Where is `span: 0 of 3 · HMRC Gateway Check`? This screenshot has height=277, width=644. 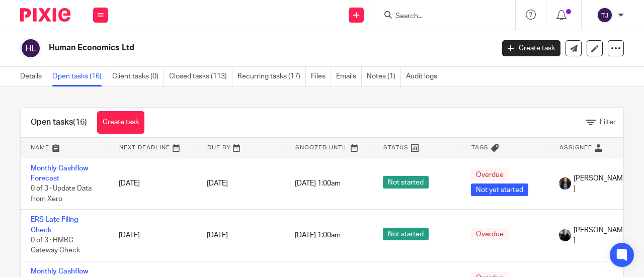
span: 0 of 3 · HMRC Gateway Check is located at coordinates (55, 245).